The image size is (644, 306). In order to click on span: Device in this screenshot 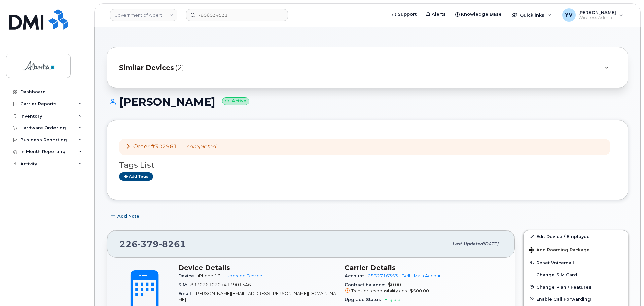, I will do `click(188, 276)`.